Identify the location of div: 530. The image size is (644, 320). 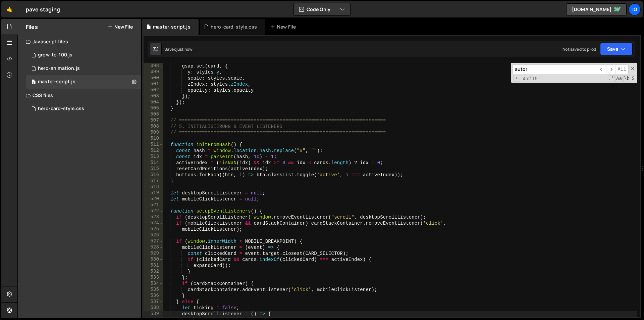
(153, 259).